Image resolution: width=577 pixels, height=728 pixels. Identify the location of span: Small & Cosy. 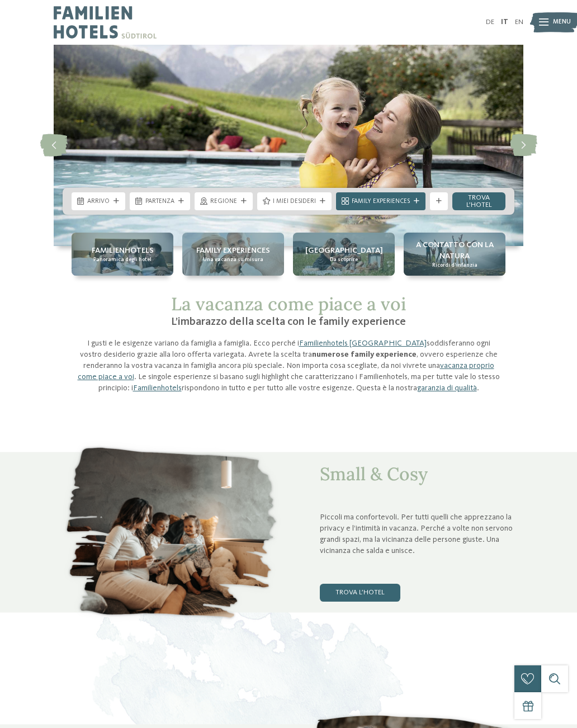
(373, 473).